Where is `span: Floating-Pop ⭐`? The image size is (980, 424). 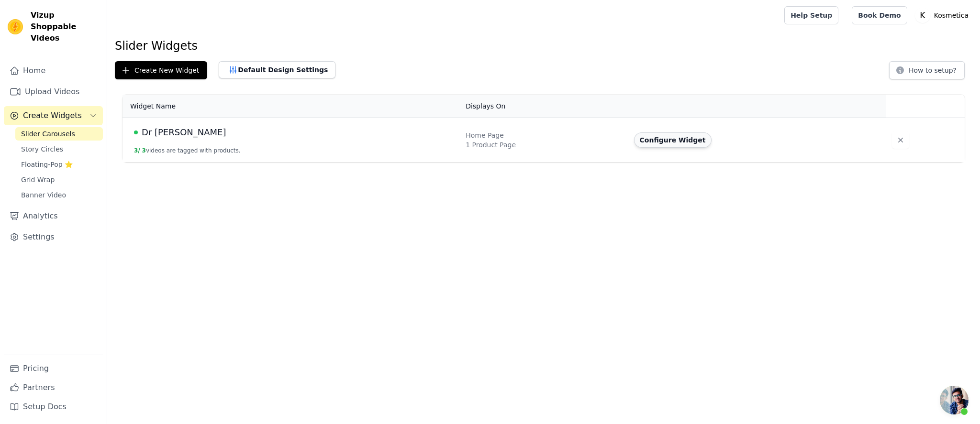
span: Floating-Pop ⭐ is located at coordinates (47, 164).